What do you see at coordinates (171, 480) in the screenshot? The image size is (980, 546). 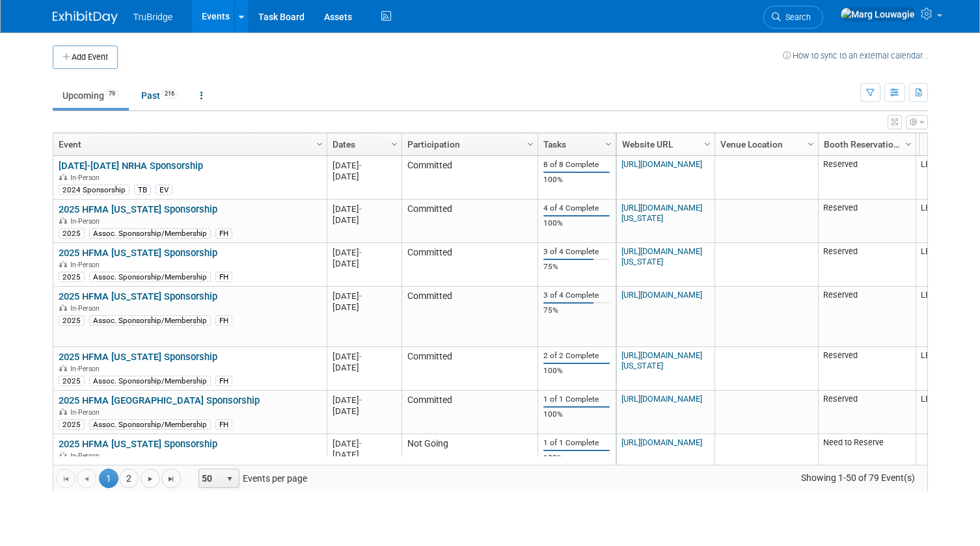 I see `span: Go to the last page` at bounding box center [171, 480].